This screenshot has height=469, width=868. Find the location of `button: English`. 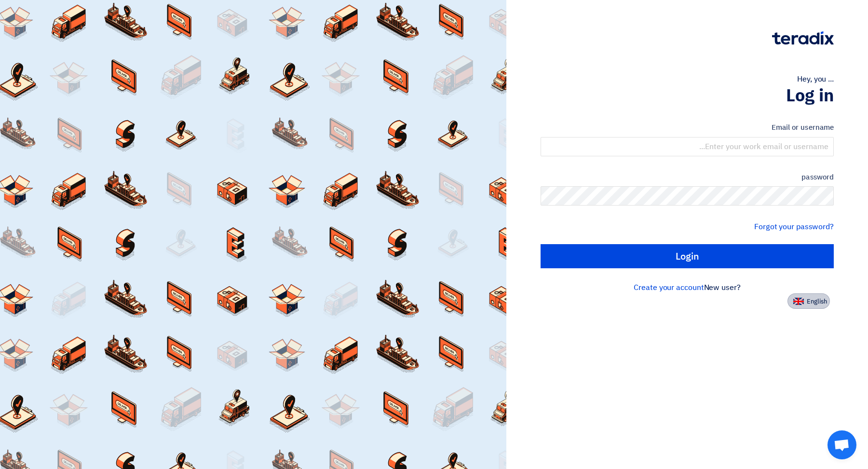

button: English is located at coordinates (809, 301).